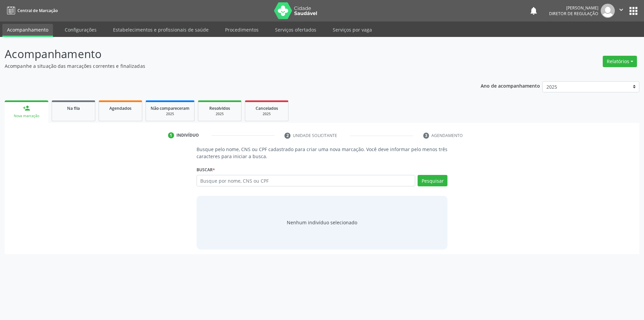  What do you see at coordinates (306, 181) in the screenshot?
I see `input: Busque por nome, CNS ou CPF` at bounding box center [306, 181].